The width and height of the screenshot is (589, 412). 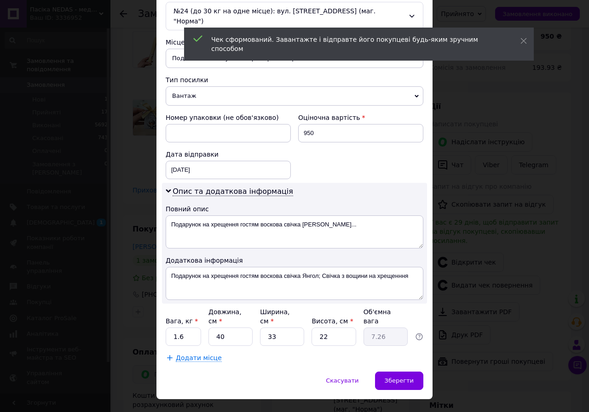 What do you see at coordinates (274, 317) in the screenshot?
I see `label: Ширина, см` at bounding box center [274, 317].